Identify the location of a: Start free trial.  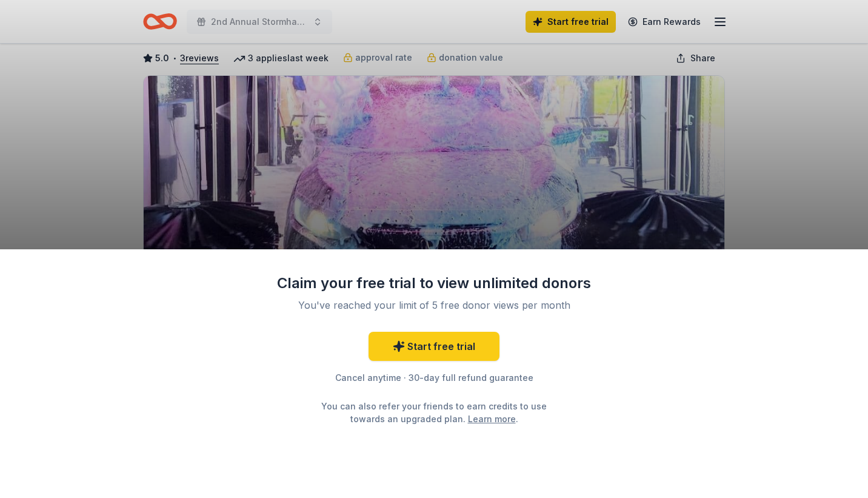
(434, 346).